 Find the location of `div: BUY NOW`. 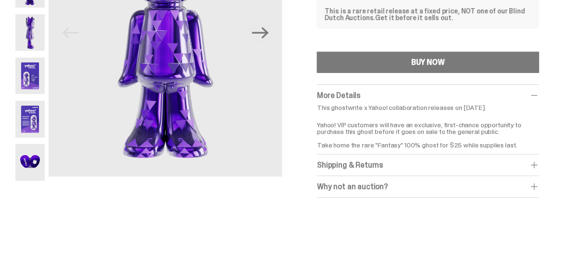

div: BUY NOW is located at coordinates (428, 63).